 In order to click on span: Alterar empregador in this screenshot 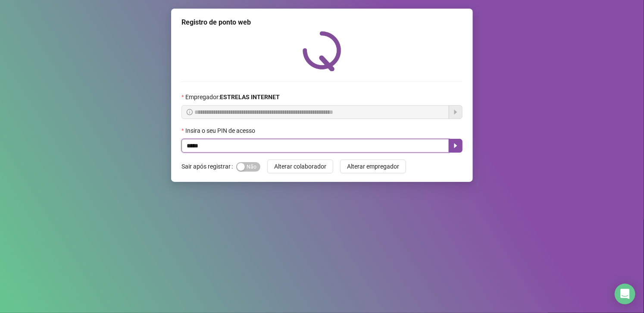, I will do `click(373, 167)`.